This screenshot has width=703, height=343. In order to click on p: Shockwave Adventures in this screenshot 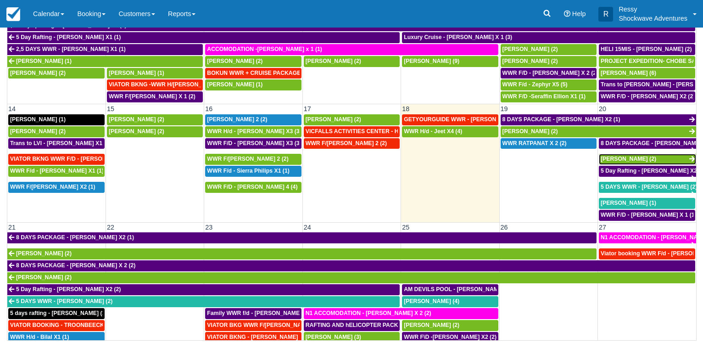, I will do `click(653, 18)`.